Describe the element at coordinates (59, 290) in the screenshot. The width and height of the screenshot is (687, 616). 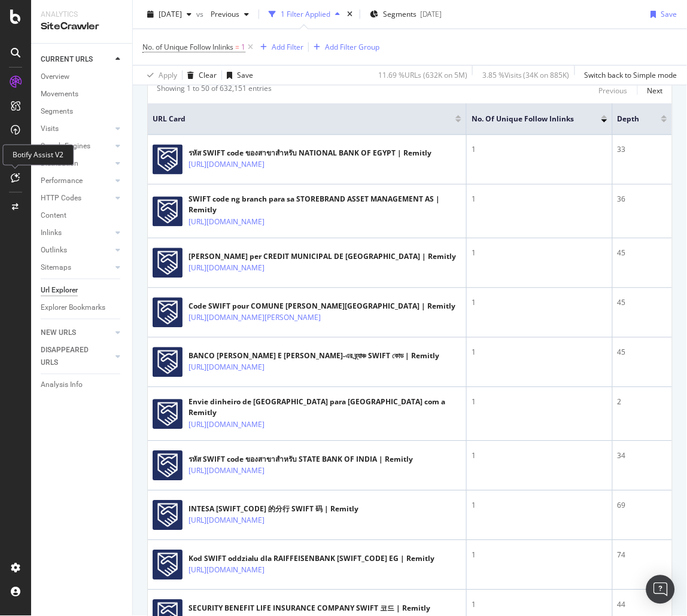
I see `div: Url Explorer` at that location.